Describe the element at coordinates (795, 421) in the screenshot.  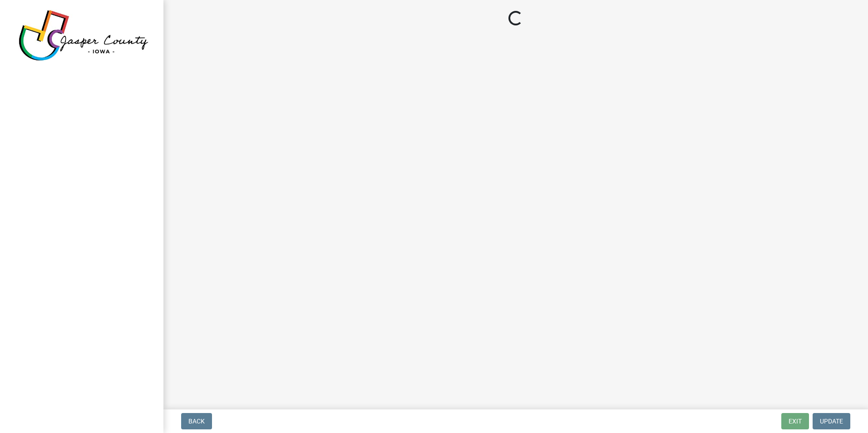
I see `button: Exit` at that location.